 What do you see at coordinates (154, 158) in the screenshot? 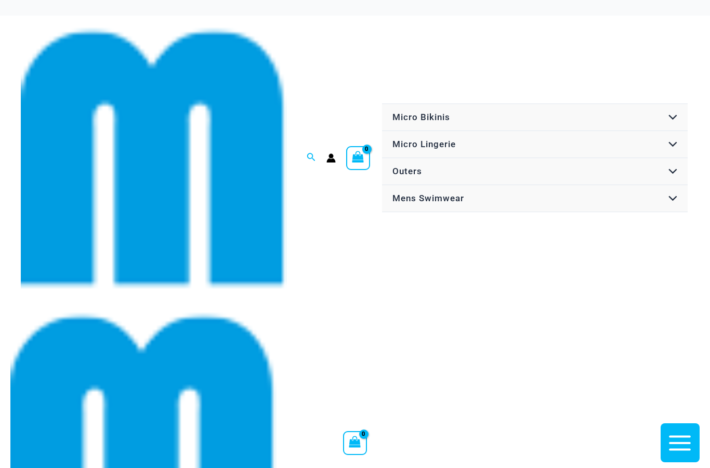
I see `img: cropped mm emblem` at bounding box center [154, 158].